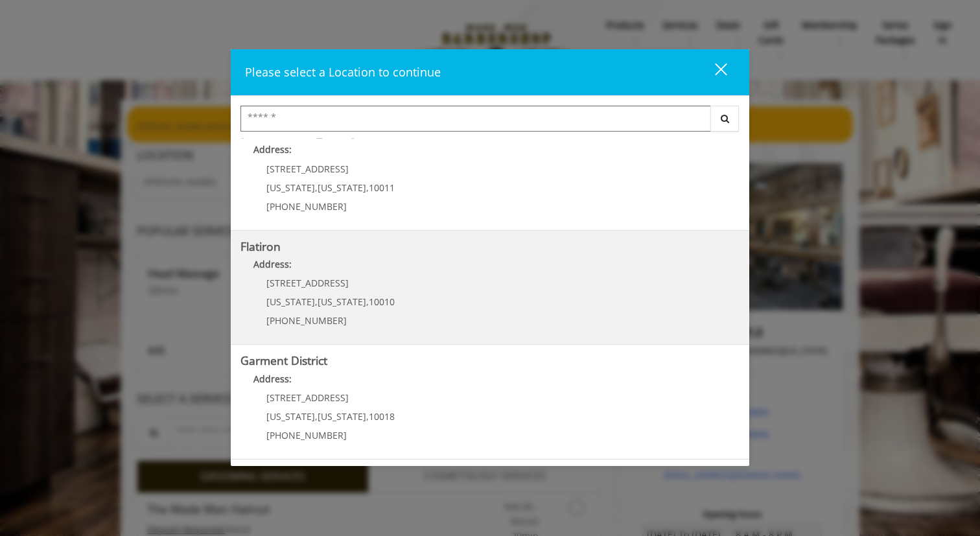 The width and height of the screenshot is (980, 536). Describe the element at coordinates (490, 122) in the screenshot. I see `div: Center Select` at that location.